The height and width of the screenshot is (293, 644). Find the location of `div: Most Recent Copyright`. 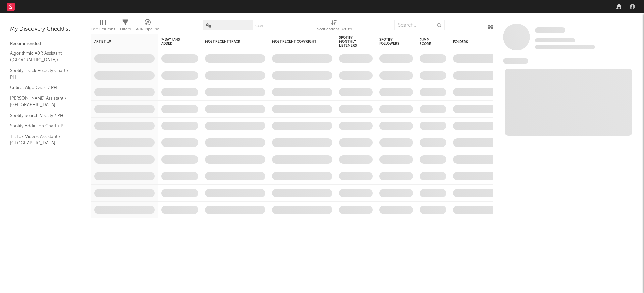

div: Most Recent Copyright is located at coordinates (297, 41).